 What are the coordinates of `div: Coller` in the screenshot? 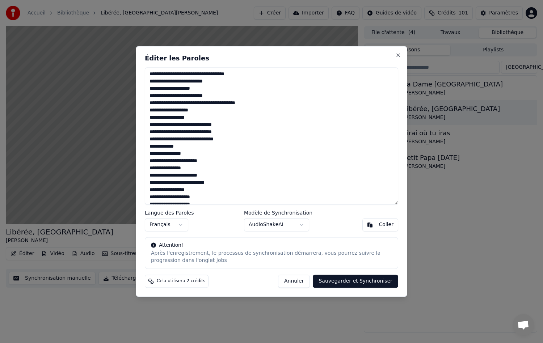 It's located at (386, 225).